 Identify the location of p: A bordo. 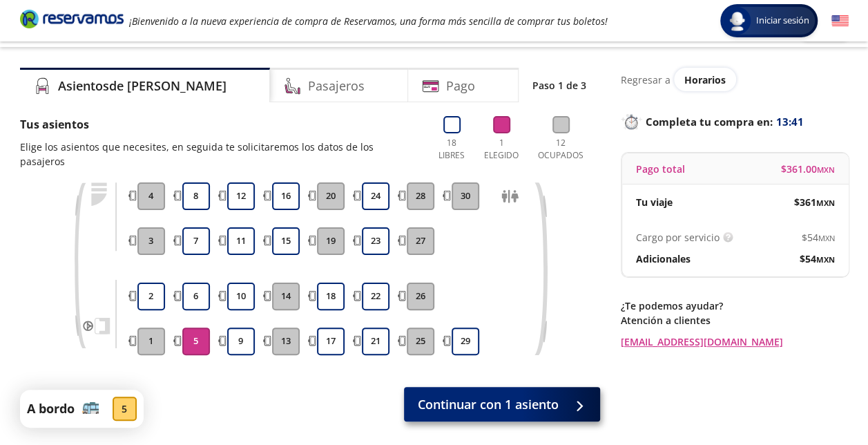
(50, 408).